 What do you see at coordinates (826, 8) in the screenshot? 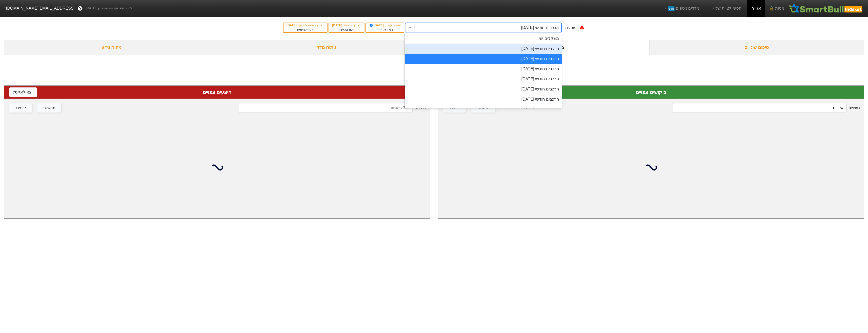
I see `img: SmartBull` at bounding box center [826, 8].